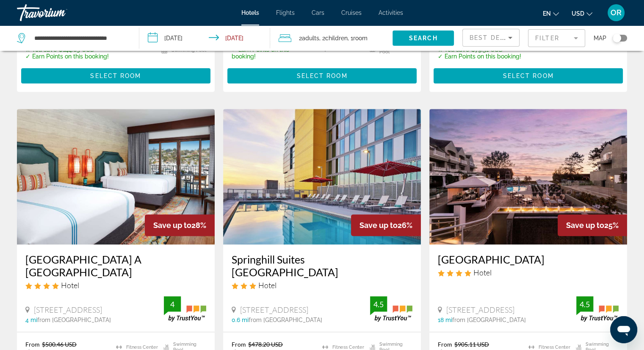 This screenshot has height=350, width=644. What do you see at coordinates (250, 13) in the screenshot?
I see `a: Hotels` at bounding box center [250, 13].